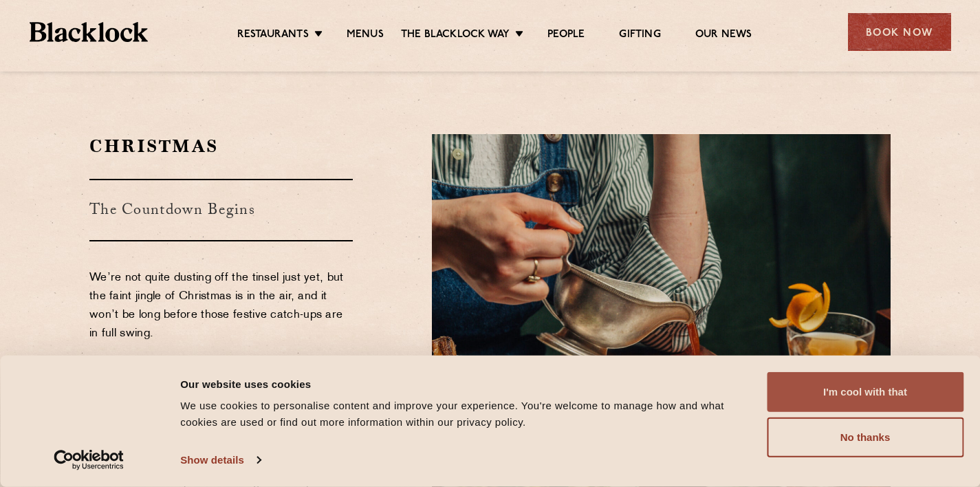  What do you see at coordinates (465, 384) in the screenshot?
I see `div: Our website uses cookies` at bounding box center [465, 384].